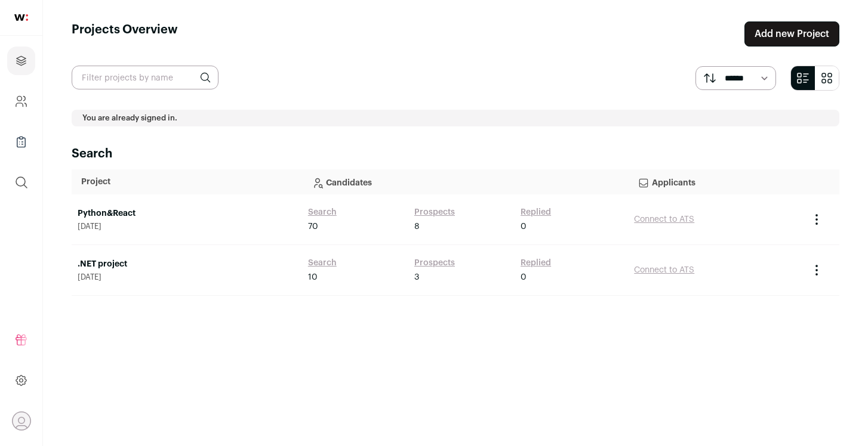 Image resolution: width=868 pixels, height=446 pixels. What do you see at coordinates (456, 118) in the screenshot?
I see `p: You are already signed in.` at bounding box center [456, 118].